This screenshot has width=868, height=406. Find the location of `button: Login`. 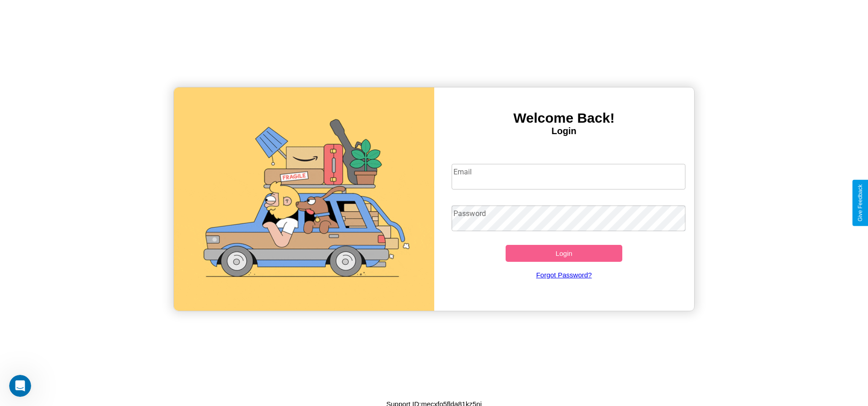

button: Login is located at coordinates (564, 253).